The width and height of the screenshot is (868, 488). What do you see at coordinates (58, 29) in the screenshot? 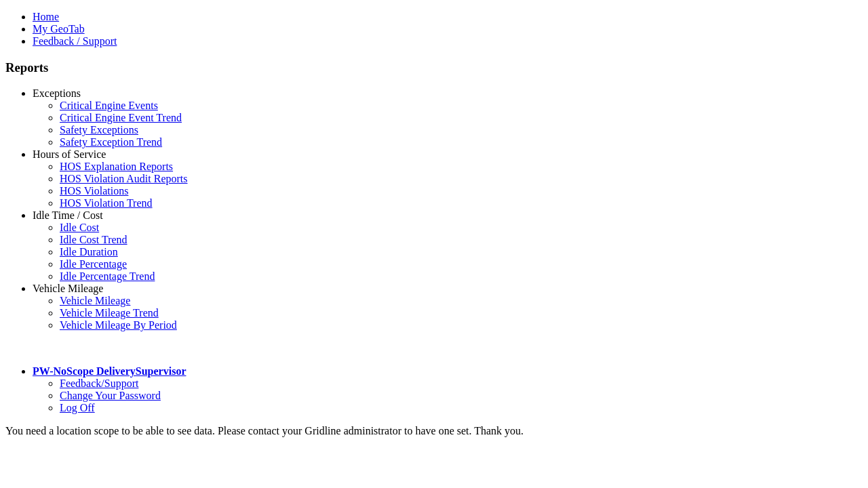
I see `a: My GeoTab` at bounding box center [58, 29].